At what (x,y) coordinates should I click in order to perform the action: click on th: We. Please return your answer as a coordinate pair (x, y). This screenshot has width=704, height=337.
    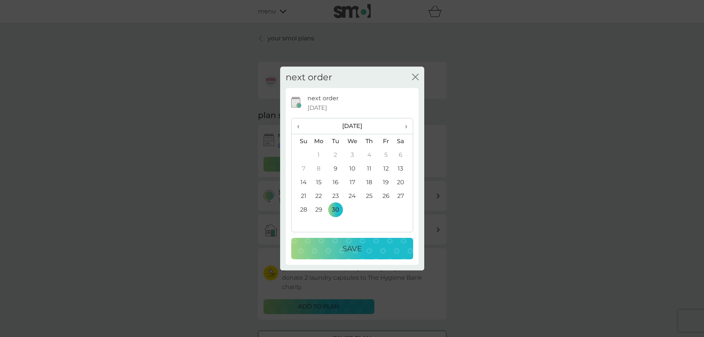
    Looking at the image, I should click on (352, 141).